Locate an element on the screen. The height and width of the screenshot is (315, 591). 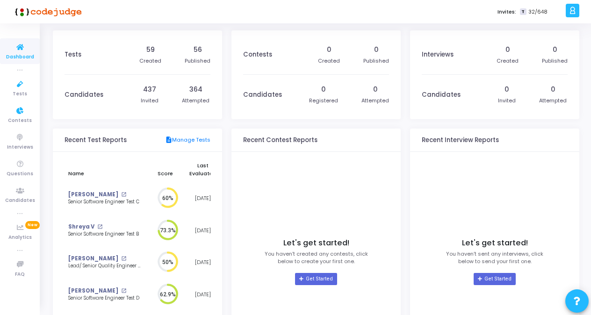
th: Score is located at coordinates (165, 169).